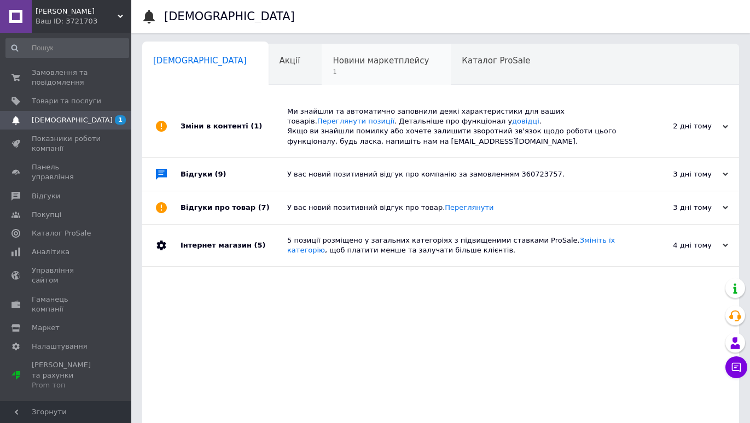 Image resolution: width=750 pixels, height=423 pixels. Describe the element at coordinates (469, 207) in the screenshot. I see `a: Переглянути` at that location.